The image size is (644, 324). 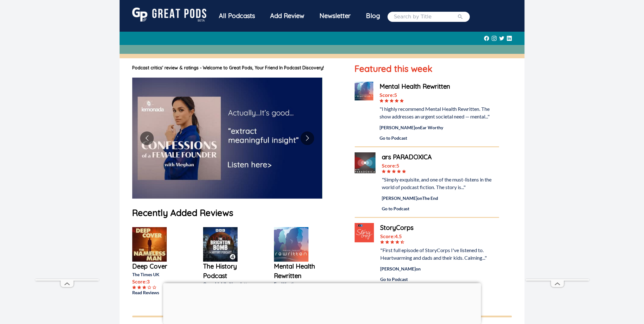 What do you see at coordinates (237, 17) in the screenshot?
I see `a: All Podcasts` at bounding box center [237, 17].